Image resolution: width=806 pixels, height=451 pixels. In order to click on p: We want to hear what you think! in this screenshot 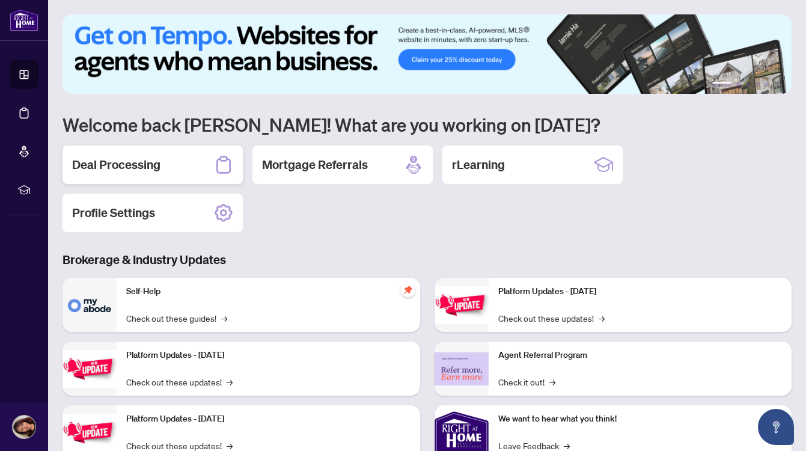, I will do `click(640, 419)`.